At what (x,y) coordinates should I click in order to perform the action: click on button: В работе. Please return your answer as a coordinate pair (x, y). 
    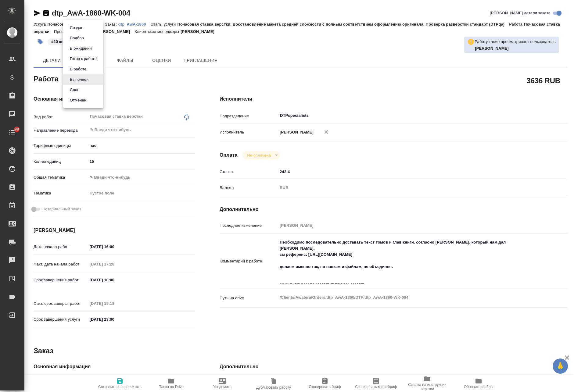
    Looking at the image, I should click on (78, 69).